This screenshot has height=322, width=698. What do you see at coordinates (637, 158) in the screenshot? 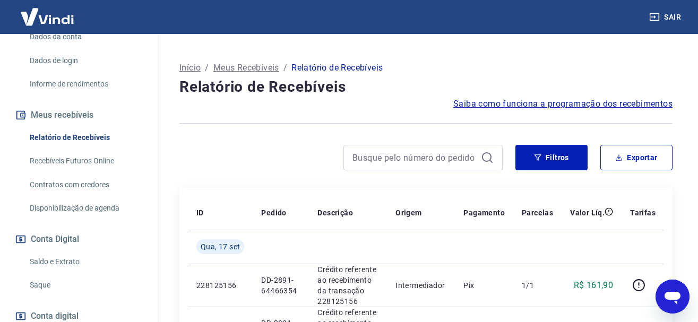
I see `button: Exportar` at bounding box center [637, 158].